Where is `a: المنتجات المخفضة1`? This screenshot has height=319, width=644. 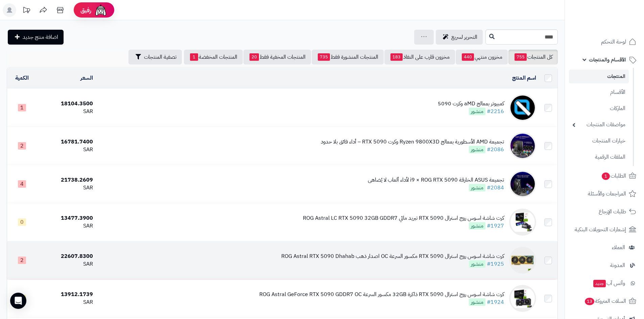 a: المنتجات المخفضة1 is located at coordinates (213, 57).